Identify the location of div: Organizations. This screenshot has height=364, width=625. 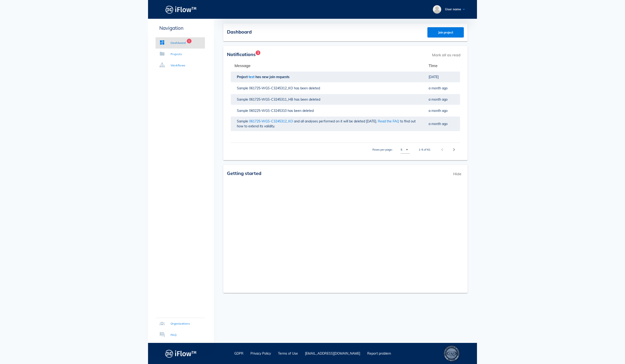
(180, 324).